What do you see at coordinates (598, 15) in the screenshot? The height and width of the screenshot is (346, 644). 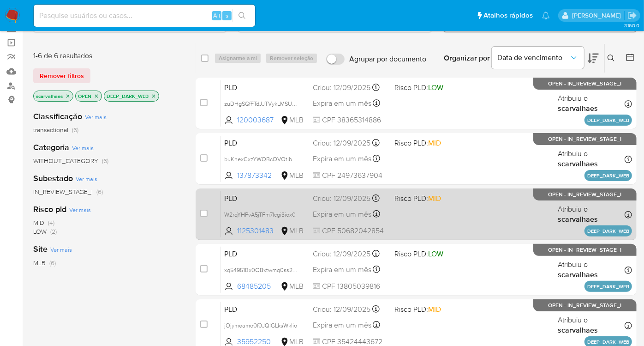 I see `p: sara.carvalhaes@mercadopago.com.br` at bounding box center [598, 15].